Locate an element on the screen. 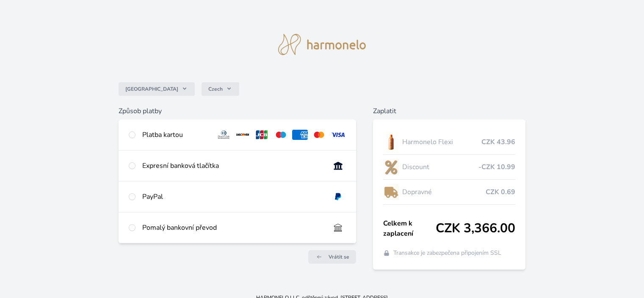  span: Celkem k zaplacení is located at coordinates (410, 228).